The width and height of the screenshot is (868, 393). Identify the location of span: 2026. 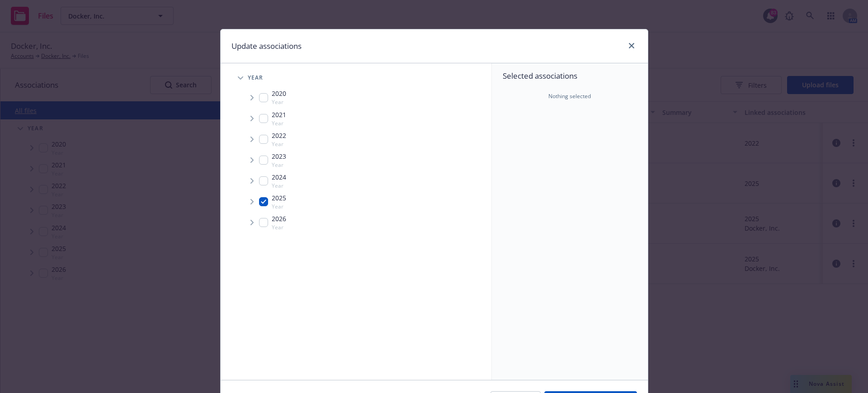
(279, 219).